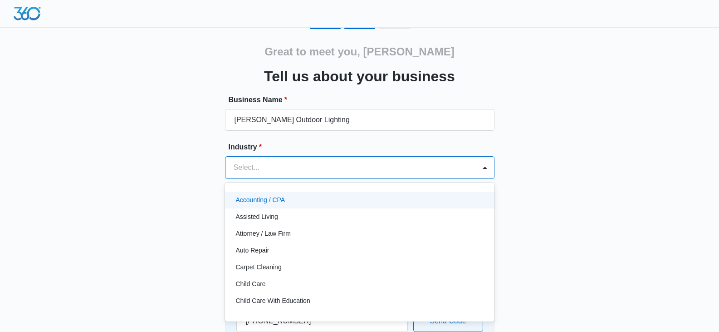 Image resolution: width=719 pixels, height=332 pixels. Describe the element at coordinates (263, 233) in the screenshot. I see `p: Attorney / Law Firm` at that location.